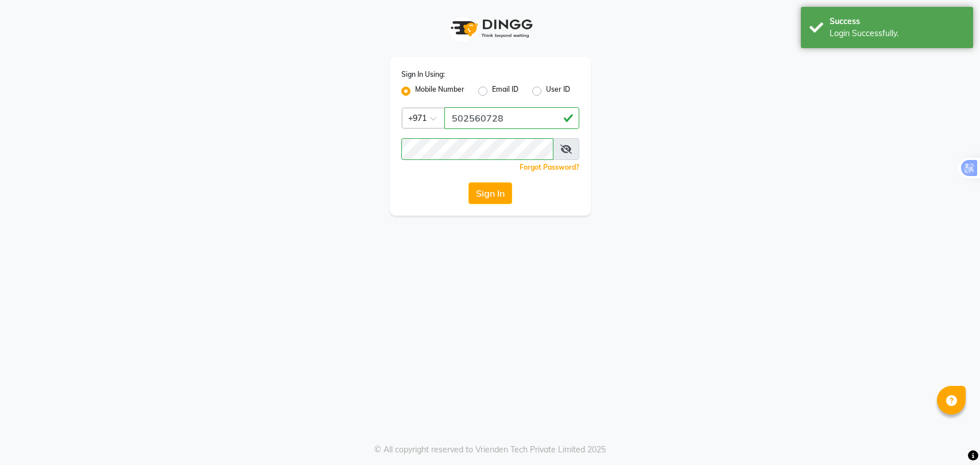 The width and height of the screenshot is (980, 465). I want to click on button: Sign In, so click(490, 193).